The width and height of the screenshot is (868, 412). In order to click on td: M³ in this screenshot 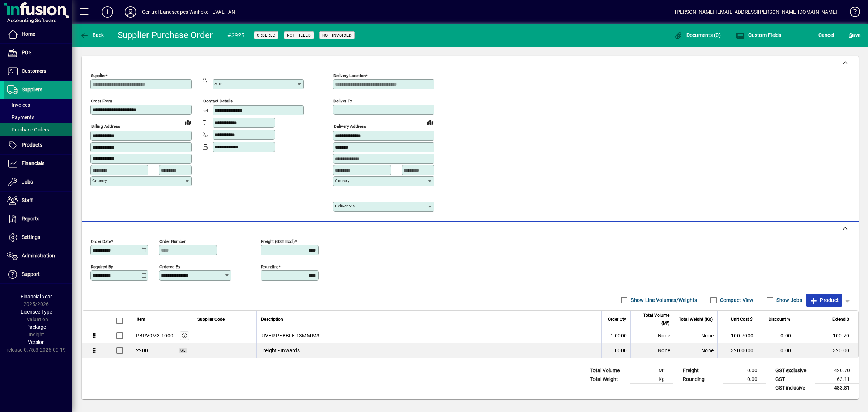, I will do `click(652, 370)`.